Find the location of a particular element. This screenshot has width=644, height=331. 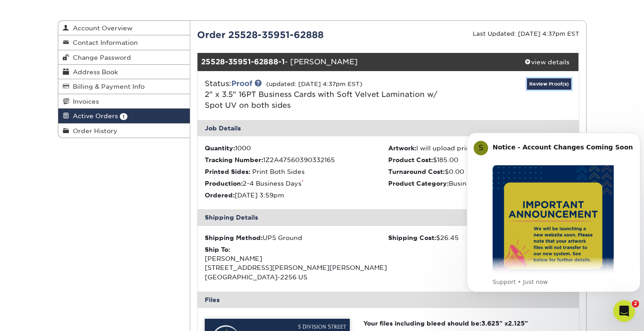

span: Print Both Sides is located at coordinates (278, 171).